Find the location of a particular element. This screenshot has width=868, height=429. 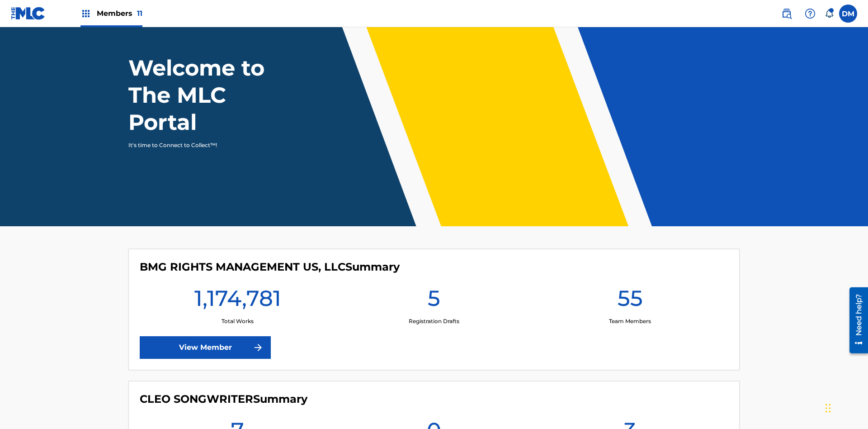

h1: 55 is located at coordinates (630, 301).